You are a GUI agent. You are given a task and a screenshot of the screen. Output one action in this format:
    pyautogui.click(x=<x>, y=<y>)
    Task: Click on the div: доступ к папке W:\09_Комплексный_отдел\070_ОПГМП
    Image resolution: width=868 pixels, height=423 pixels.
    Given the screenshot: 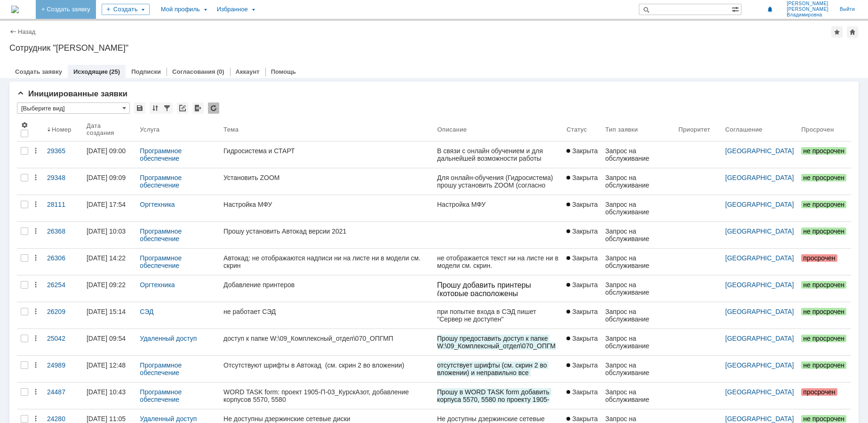 What is the action you would take?
    pyautogui.click(x=326, y=339)
    